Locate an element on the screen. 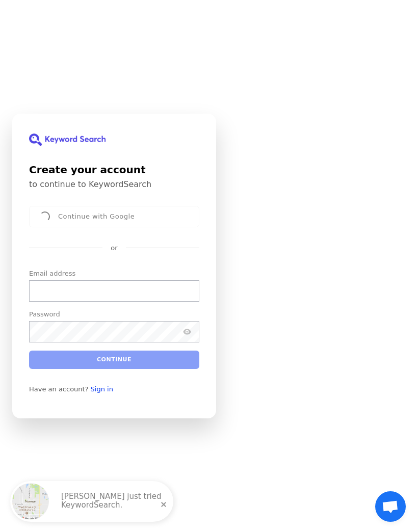 Image resolution: width=418 pixels, height=532 pixels. a: Sign in is located at coordinates (102, 390).